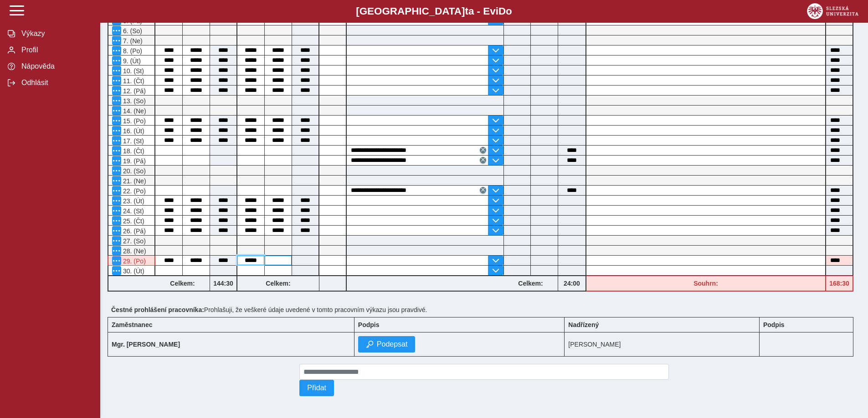 The width and height of the screenshot is (868, 418). What do you see at coordinates (131, 261) in the screenshot?
I see `div: Po 6 hodinách nepřetržité práce je nutná přestávka v práci na jídlo a oddech v trvání nejméně 30 ...` at bounding box center [131, 261].